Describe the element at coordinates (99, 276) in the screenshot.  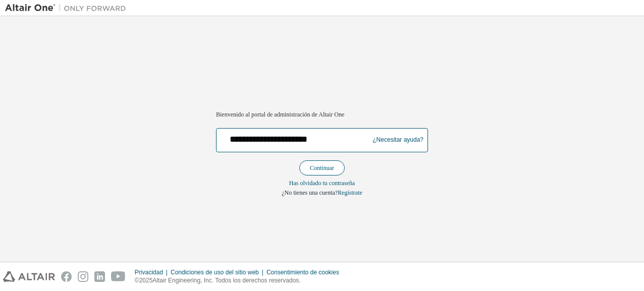
I see `img: linkedin.svg` at that location.